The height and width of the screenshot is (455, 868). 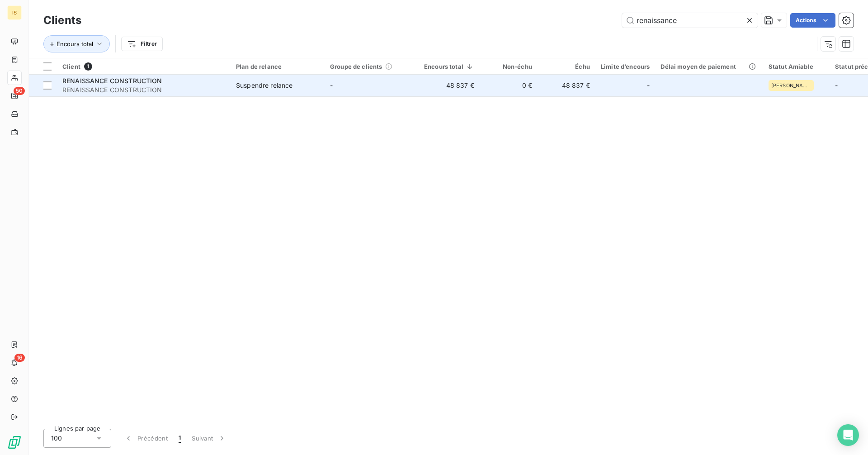 What do you see at coordinates (56, 438) in the screenshot?
I see `span: 100` at bounding box center [56, 438].